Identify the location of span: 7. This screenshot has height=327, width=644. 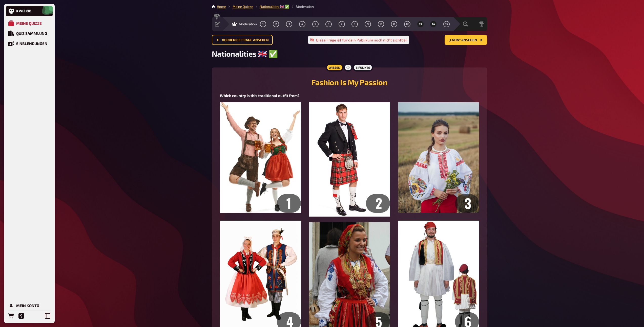
(341, 24).